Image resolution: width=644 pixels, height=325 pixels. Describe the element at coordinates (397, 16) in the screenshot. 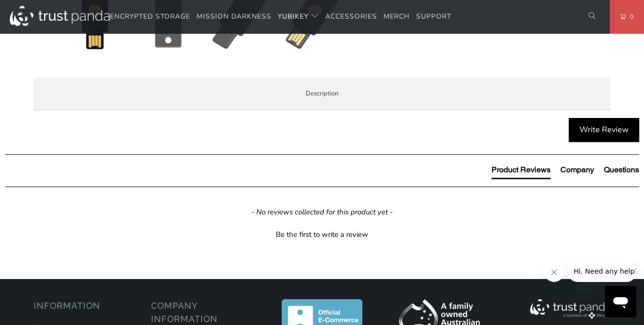

I see `a: Merch` at that location.